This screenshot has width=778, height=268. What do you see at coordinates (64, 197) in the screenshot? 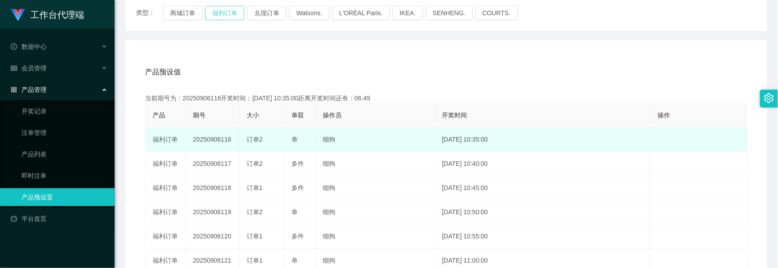
I see `a: 产品预设置` at bounding box center [64, 197].